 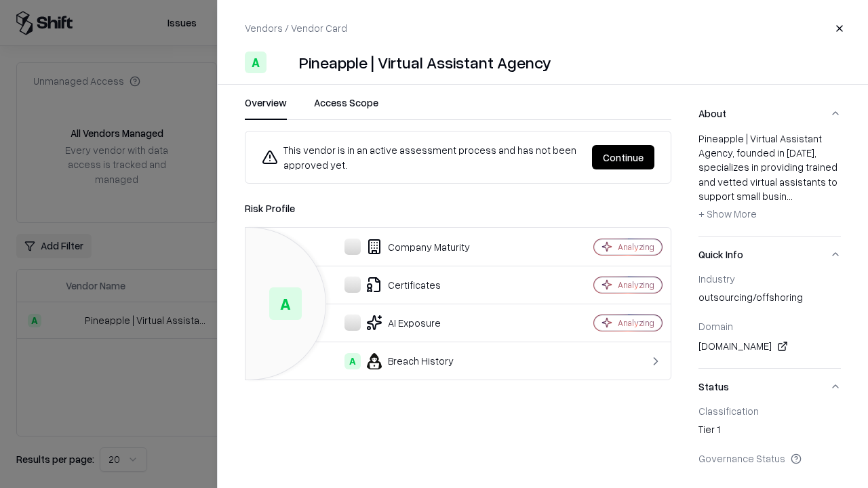 What do you see at coordinates (727, 214) in the screenshot?
I see `button: + Show More` at bounding box center [727, 214].